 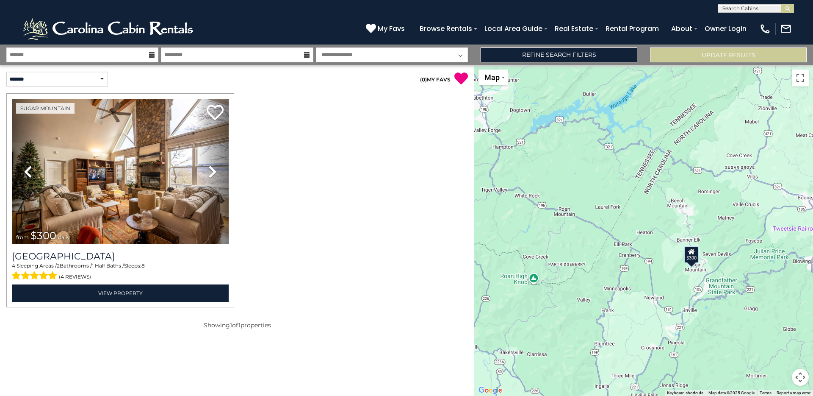 What do you see at coordinates (64, 237) in the screenshot?
I see `span: daily` at bounding box center [64, 237].